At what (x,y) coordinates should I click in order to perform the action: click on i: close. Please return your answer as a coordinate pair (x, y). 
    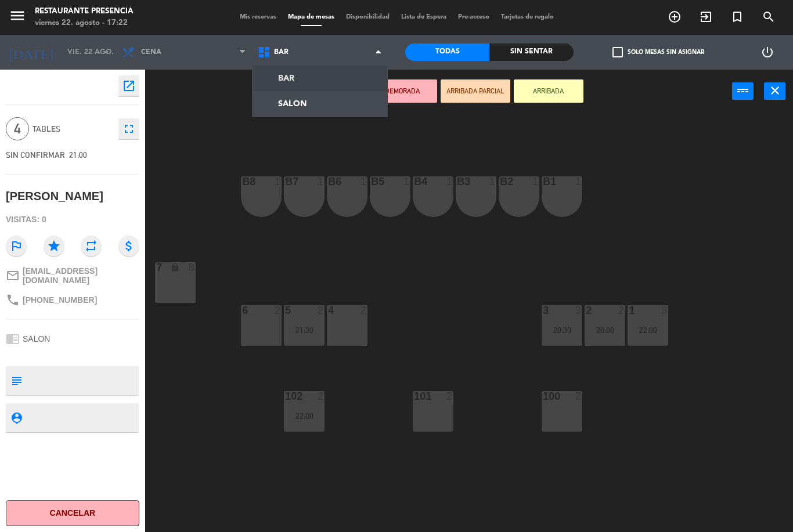
    Looking at the image, I should click on (775, 90).